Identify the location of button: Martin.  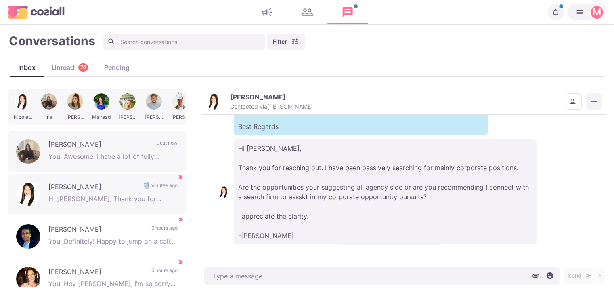
(587, 12).